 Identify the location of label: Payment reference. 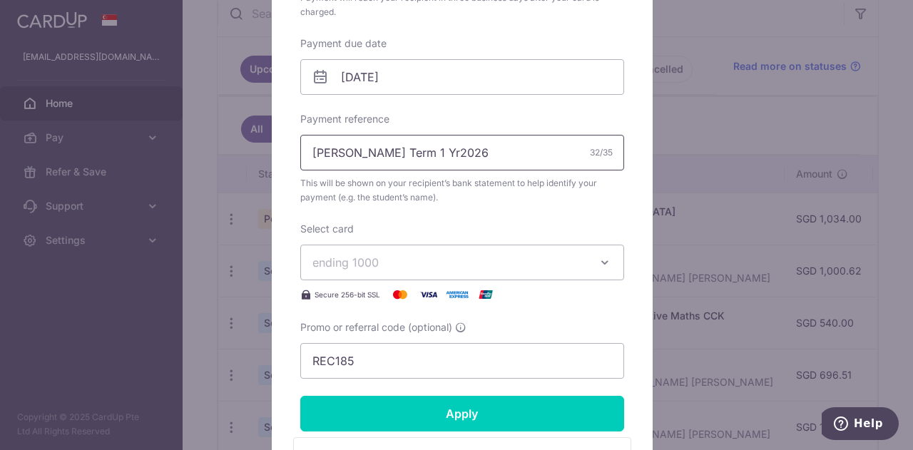
(345, 119).